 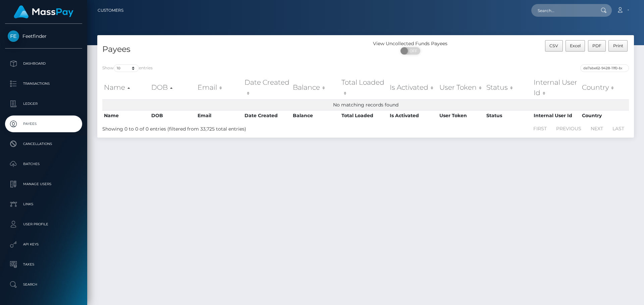 What do you see at coordinates (44, 224) in the screenshot?
I see `p: User Profile` at bounding box center [44, 224].